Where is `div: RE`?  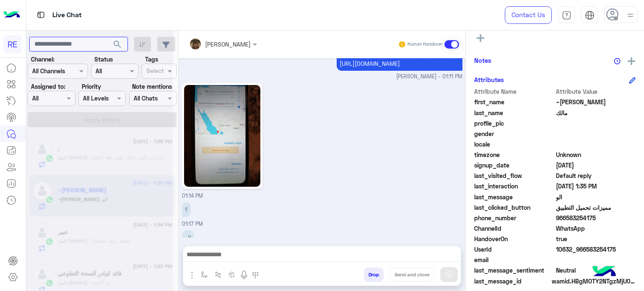
div: RE is located at coordinates (12, 44).